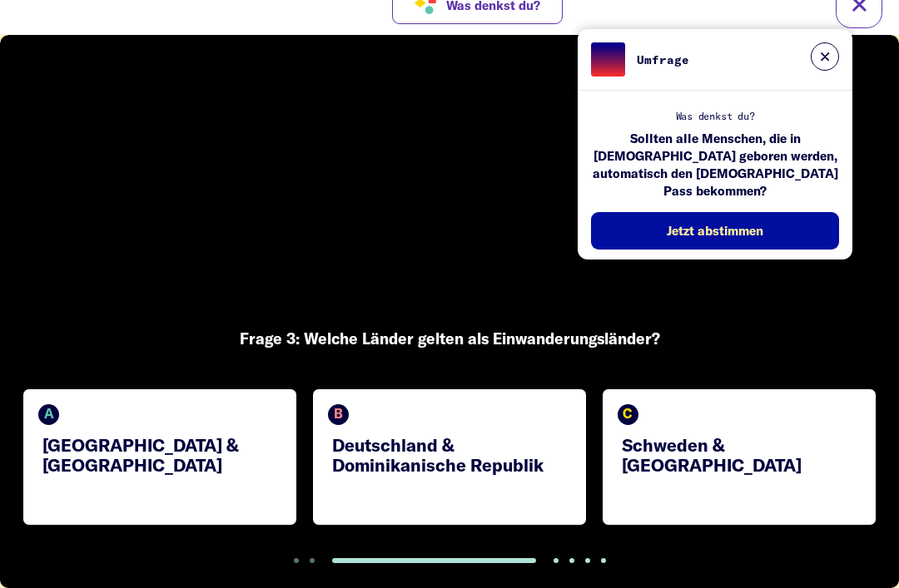  I want to click on div: Was denkst du?, so click(715, 118).